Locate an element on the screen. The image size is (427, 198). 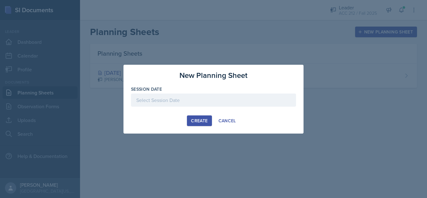
button: Cancel is located at coordinates (227, 121).